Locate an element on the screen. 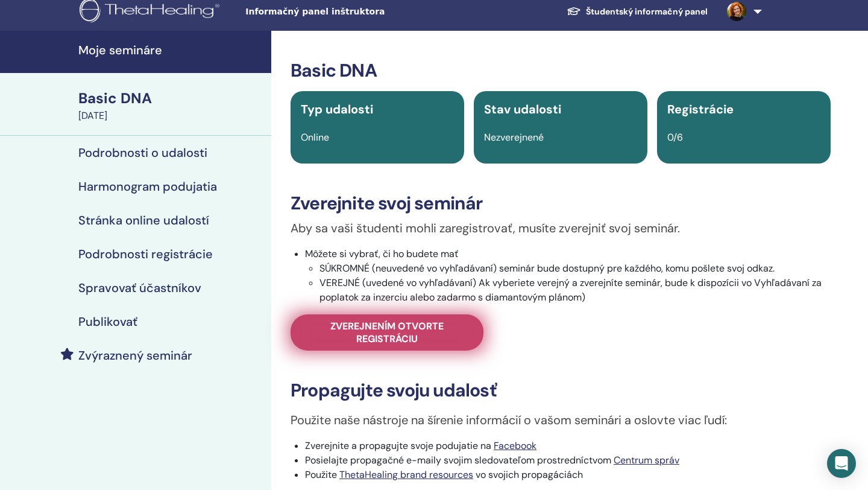 This screenshot has height=490, width=868. a: Zverejnením otvorte registráciu is located at coordinates (387, 333).